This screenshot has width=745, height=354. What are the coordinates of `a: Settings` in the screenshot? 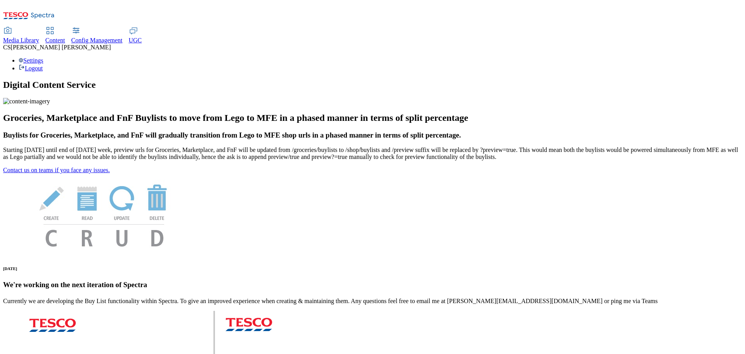 It's located at (31, 60).